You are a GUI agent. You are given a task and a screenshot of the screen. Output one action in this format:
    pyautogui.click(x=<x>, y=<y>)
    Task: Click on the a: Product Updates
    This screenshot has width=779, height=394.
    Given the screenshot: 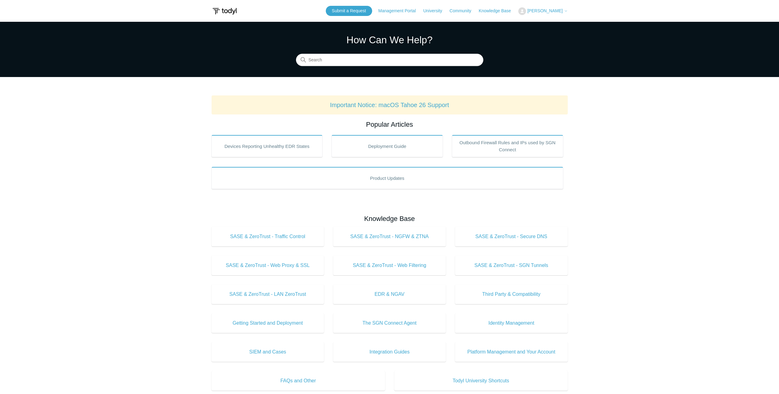 What is the action you would take?
    pyautogui.click(x=387, y=178)
    